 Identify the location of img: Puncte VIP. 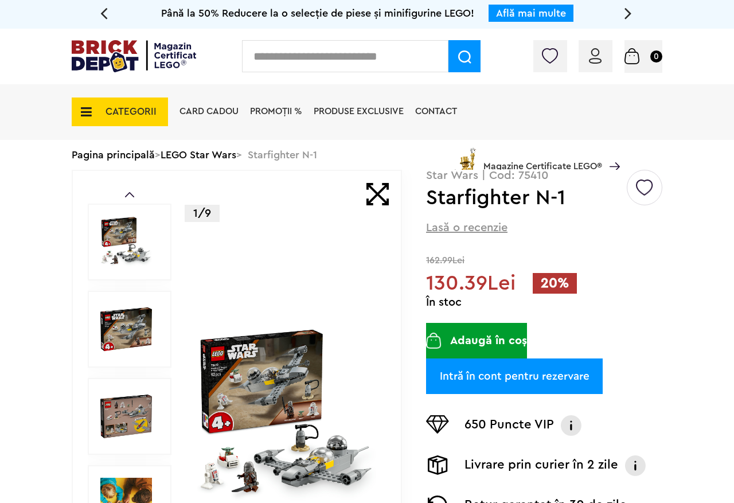
(437, 424).